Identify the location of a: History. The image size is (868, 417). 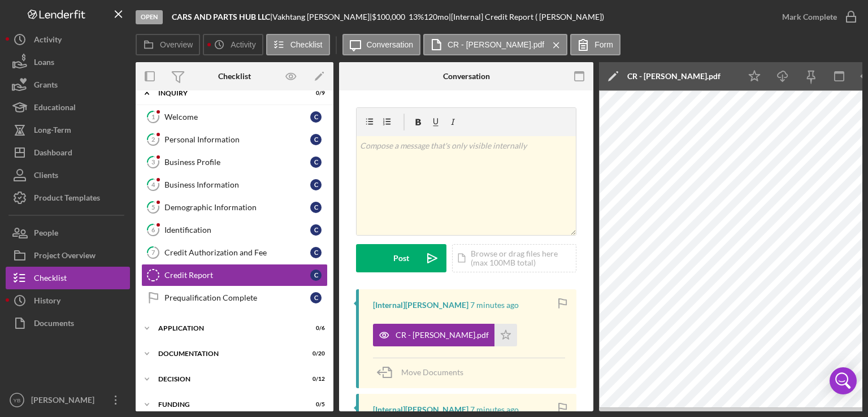
(68, 301).